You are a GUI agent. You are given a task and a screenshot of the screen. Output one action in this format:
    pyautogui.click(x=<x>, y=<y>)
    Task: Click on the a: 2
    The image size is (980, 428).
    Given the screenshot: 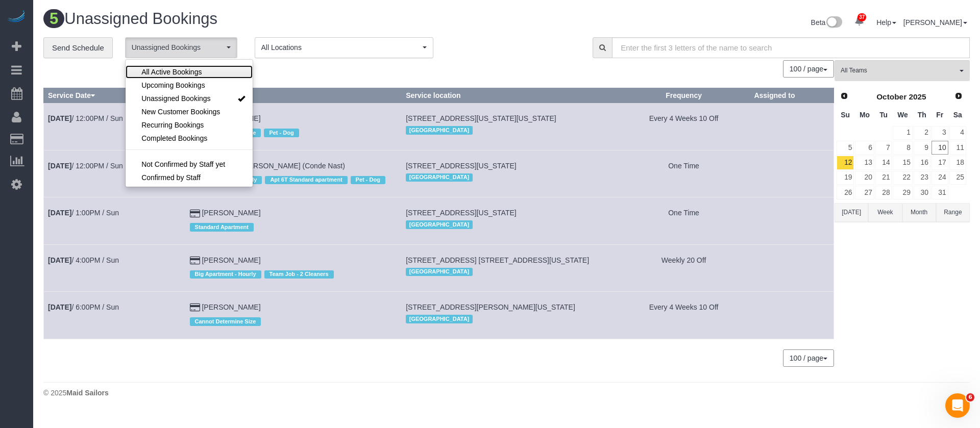 What is the action you would take?
    pyautogui.click(x=921, y=133)
    